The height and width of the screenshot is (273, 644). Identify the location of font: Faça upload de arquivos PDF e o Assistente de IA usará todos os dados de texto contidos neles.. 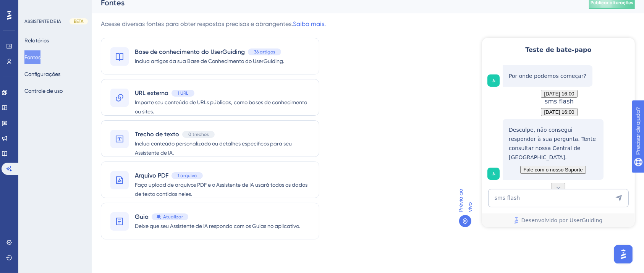
(221, 189).